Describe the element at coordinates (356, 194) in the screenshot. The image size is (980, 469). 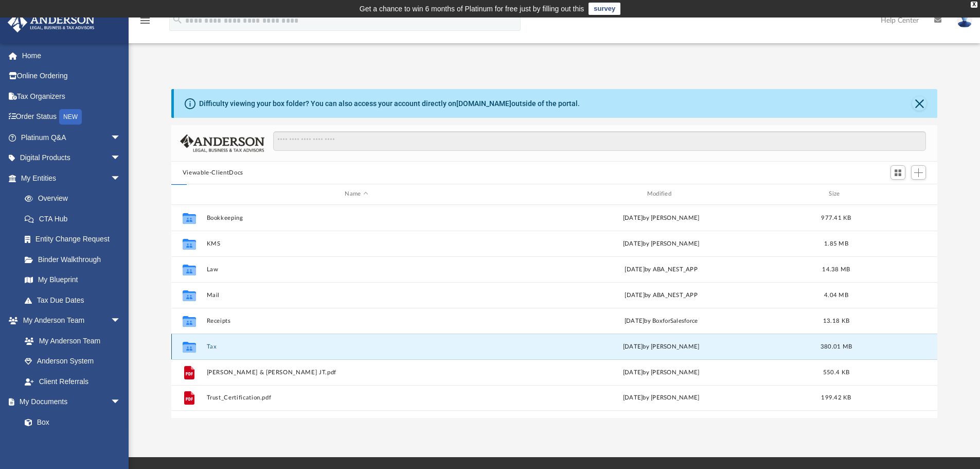
I see `div: Name` at that location.